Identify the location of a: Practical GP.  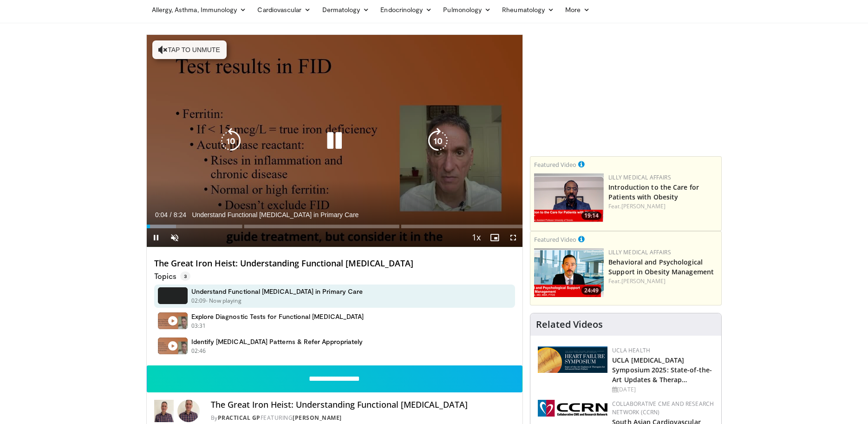
(239, 417).